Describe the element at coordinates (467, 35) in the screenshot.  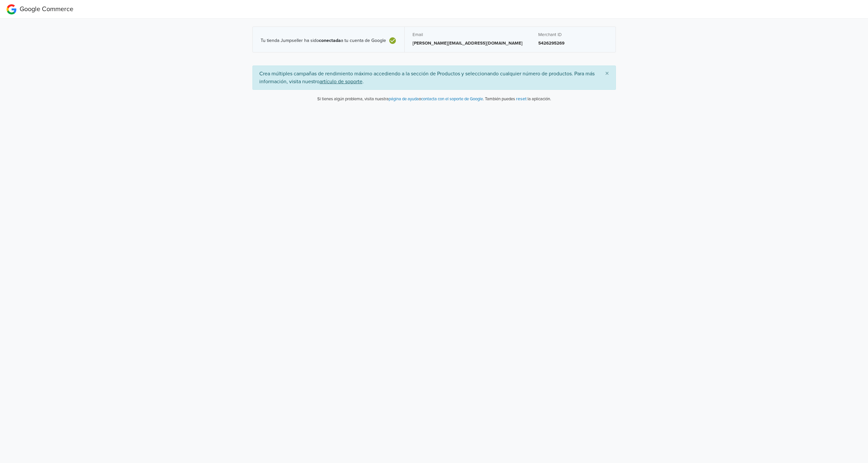
I see `h5: Email` at that location.